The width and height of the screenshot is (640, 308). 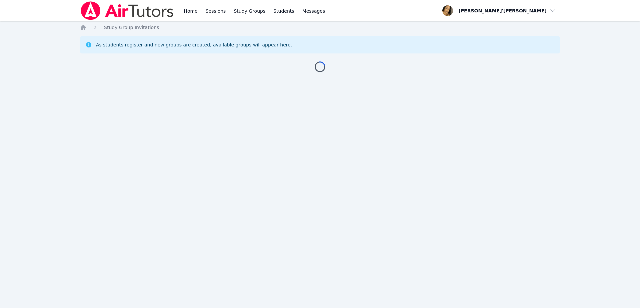 I want to click on a: Study Group Invitations, so click(x=131, y=27).